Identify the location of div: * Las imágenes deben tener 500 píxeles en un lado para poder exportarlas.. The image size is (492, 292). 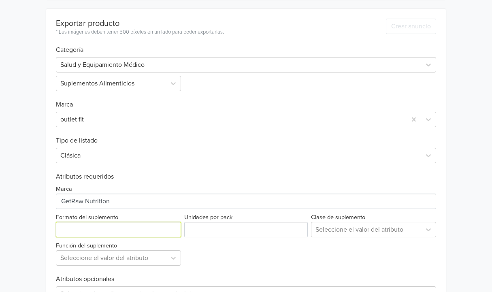
(140, 32).